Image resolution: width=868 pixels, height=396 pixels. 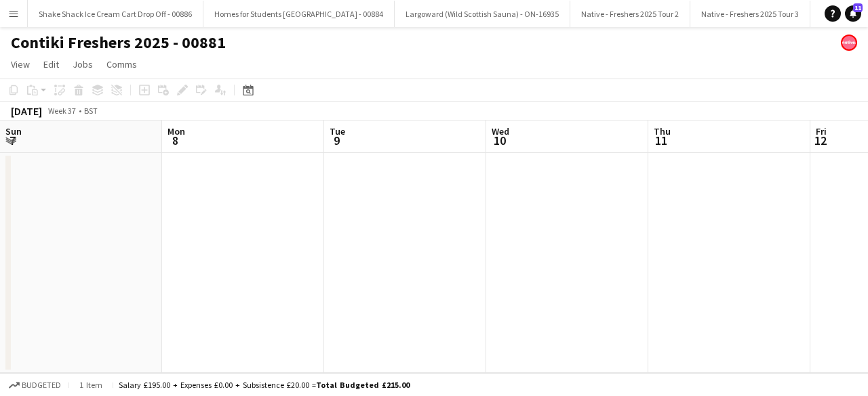 What do you see at coordinates (90, 385) in the screenshot?
I see `span: 1 item` at bounding box center [90, 385].